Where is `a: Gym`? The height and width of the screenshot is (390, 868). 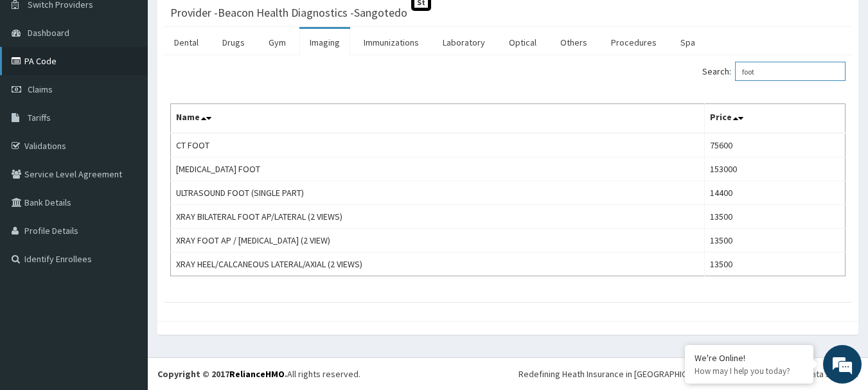
a: Gym is located at coordinates (277, 42).